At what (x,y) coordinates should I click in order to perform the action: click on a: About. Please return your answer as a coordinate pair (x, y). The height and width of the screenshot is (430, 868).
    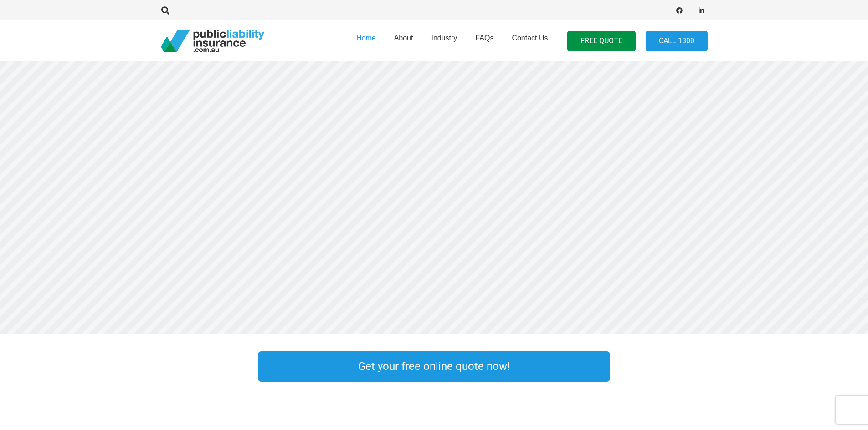
    Looking at the image, I should click on (404, 41).